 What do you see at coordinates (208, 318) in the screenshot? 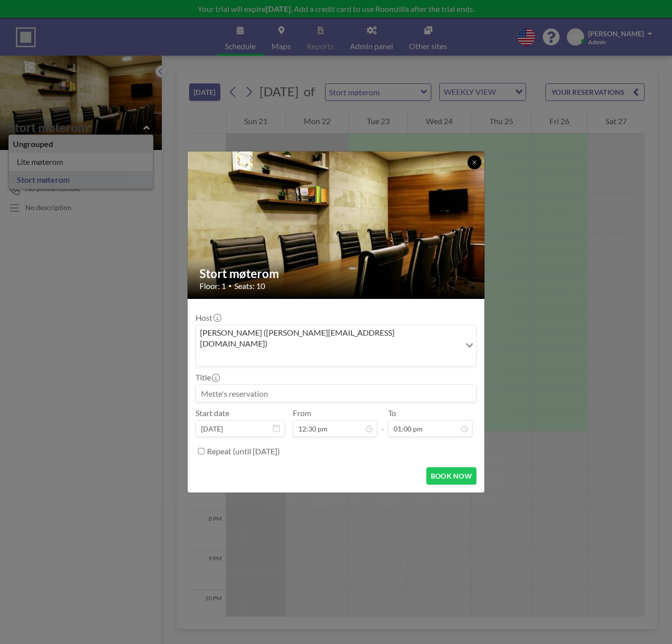
I see `label: Host` at bounding box center [208, 318].